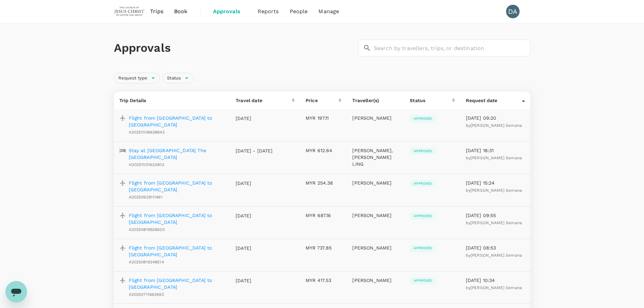 The height and width of the screenshot is (308, 644). I want to click on img: The Malaysian Church of Jesus Christ of Latter-day Saints, so click(130, 12).